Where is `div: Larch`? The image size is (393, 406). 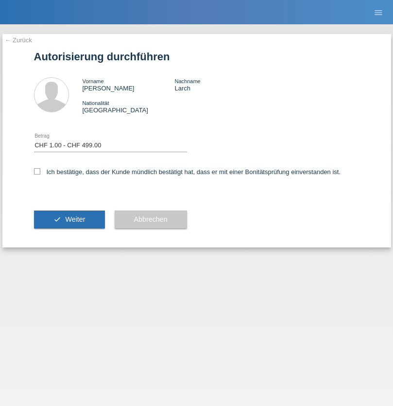 div: Larch is located at coordinates (221, 85).